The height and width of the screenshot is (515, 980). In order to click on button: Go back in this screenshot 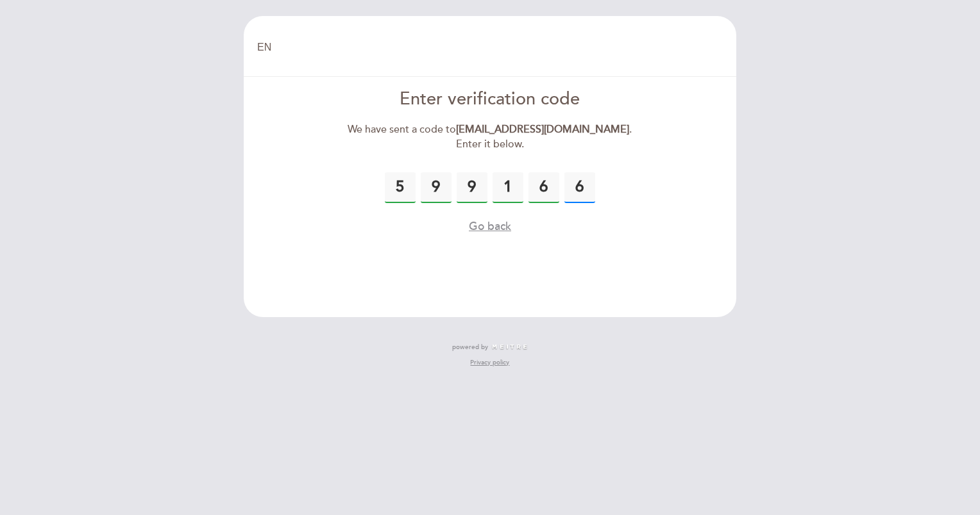, I will do `click(490, 226)`.